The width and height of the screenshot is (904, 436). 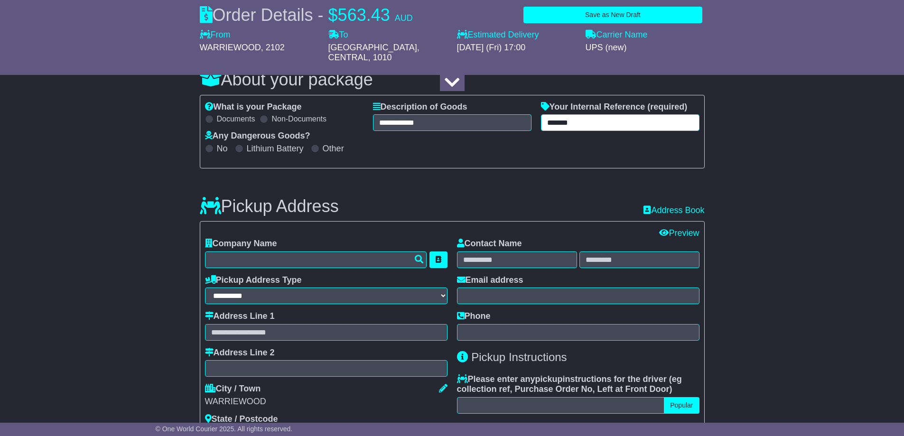 What do you see at coordinates (338, 35) in the screenshot?
I see `label: To` at bounding box center [338, 35].